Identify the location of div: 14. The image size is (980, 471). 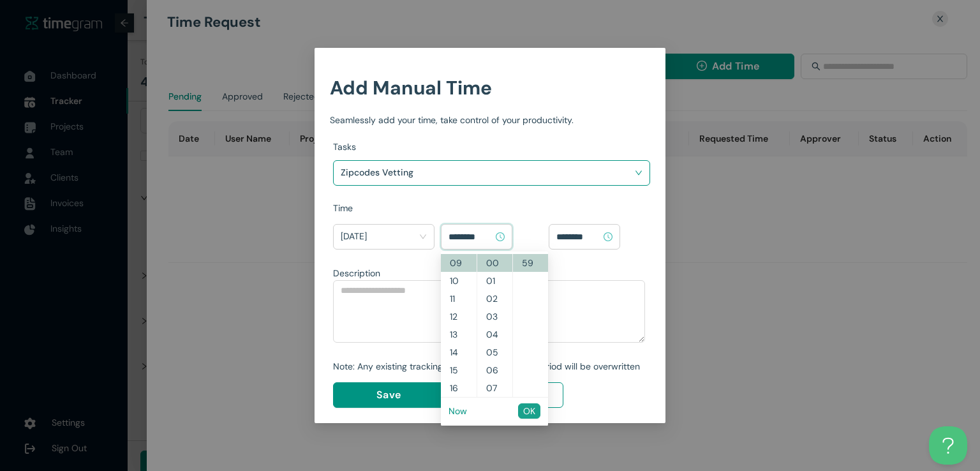
(459, 353).